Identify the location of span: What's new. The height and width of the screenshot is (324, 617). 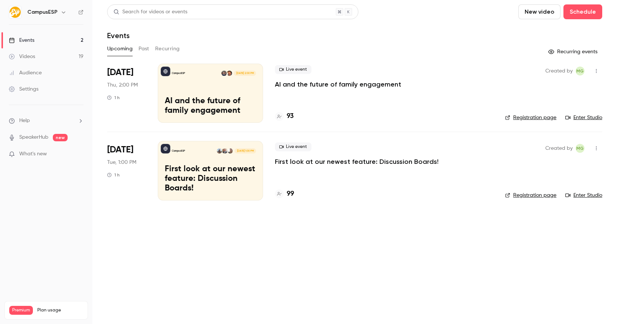
(33, 154).